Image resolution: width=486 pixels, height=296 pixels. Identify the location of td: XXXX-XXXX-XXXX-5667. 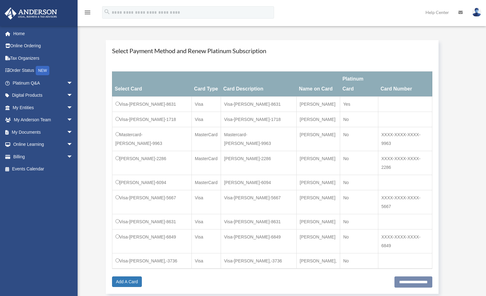
(405, 202).